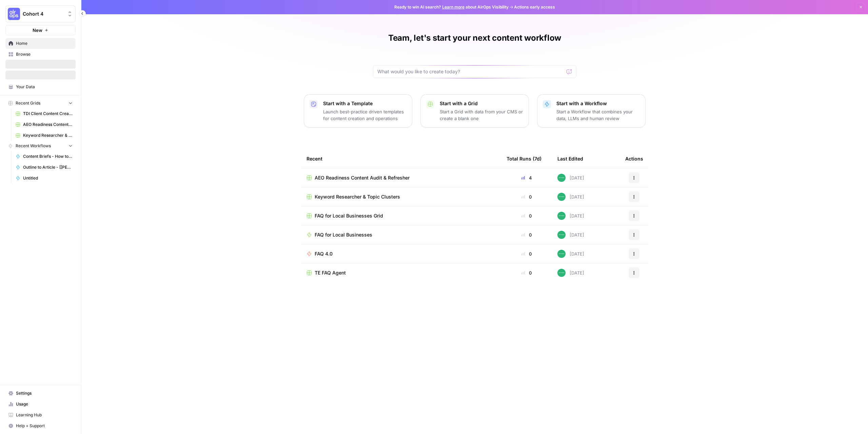 Image resolution: width=868 pixels, height=434 pixels. I want to click on p: Start a Grid with data from your CMS or create a blank one, so click(482, 115).